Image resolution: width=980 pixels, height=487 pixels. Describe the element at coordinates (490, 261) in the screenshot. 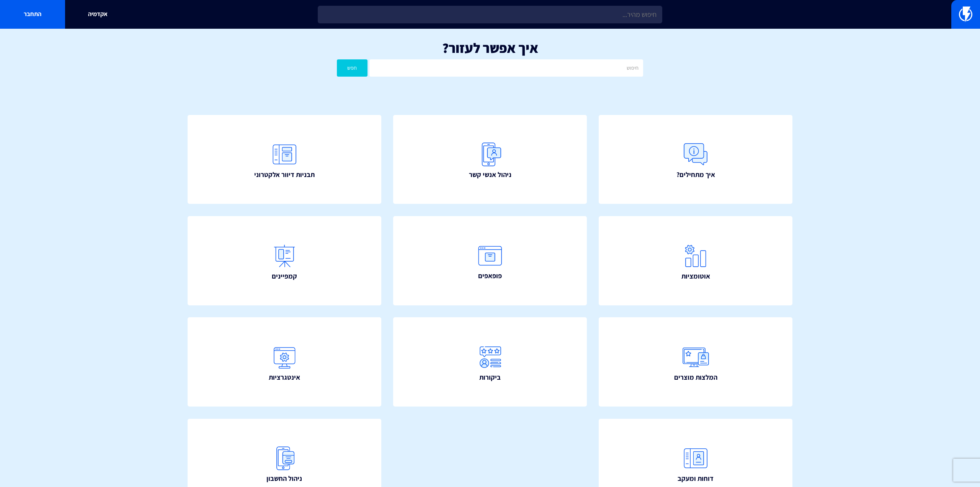

I see `a: פופאפים` at that location.